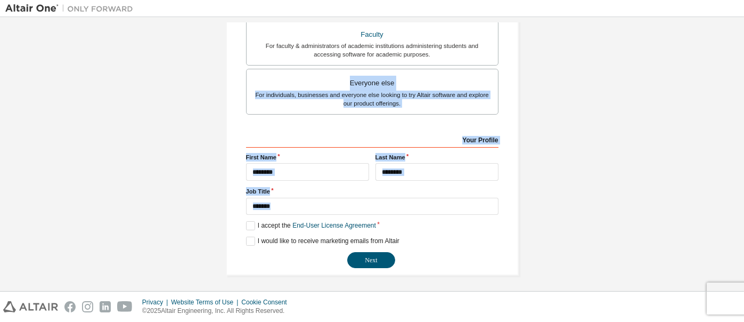  I want to click on div: Everyone else, so click(372, 83).